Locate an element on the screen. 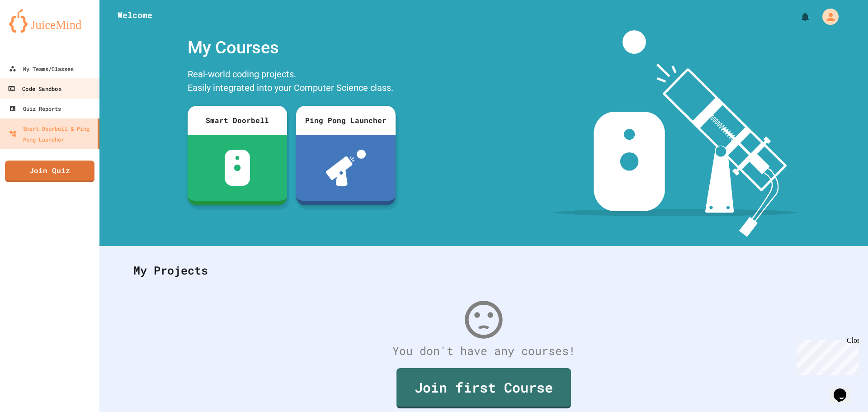 The height and width of the screenshot is (412, 868). div: You don't have any courses! is located at coordinates (484, 351).